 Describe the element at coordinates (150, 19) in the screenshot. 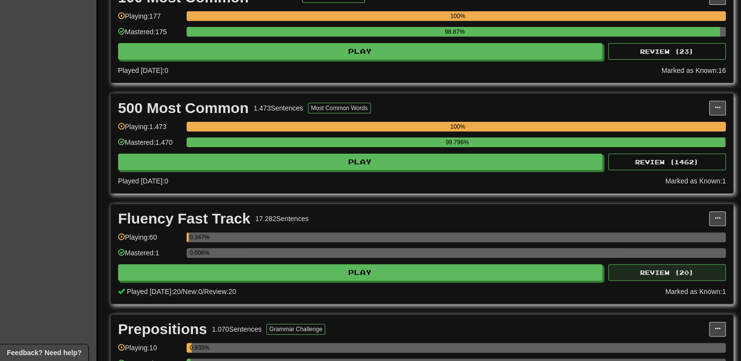

I see `div: Playing: 177` at that location.